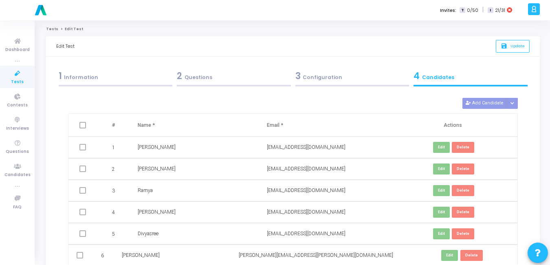  Describe the element at coordinates (41, 10) in the screenshot. I see `img: logo` at that location.